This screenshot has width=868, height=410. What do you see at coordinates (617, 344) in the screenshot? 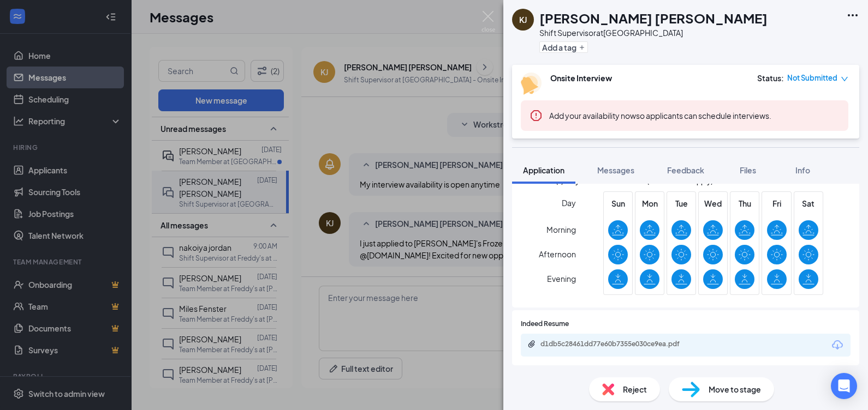
I see `div: d1db5c28461dd77e60b7355e030ce9ea.pdf` at bounding box center [617, 344].